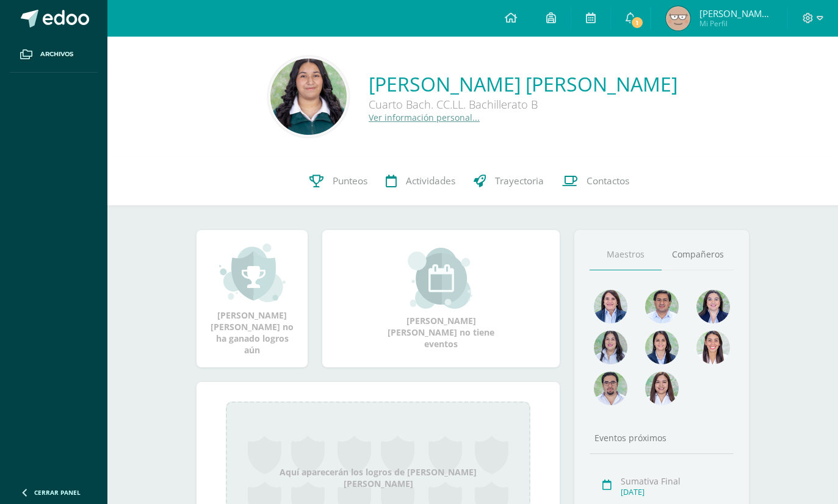 The width and height of the screenshot is (838, 504). Describe the element at coordinates (520, 181) in the screenshot. I see `span: Trayectoria` at that location.